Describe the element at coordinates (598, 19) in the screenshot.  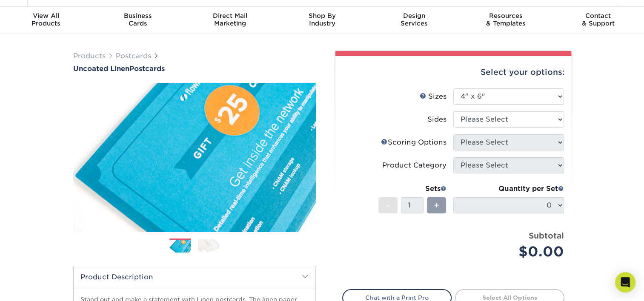
I see `div: & Support` at that location.